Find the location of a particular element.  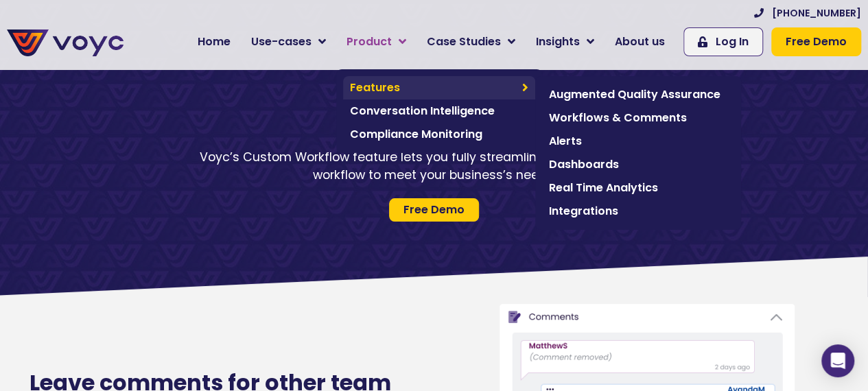

span: About us is located at coordinates (640, 42).